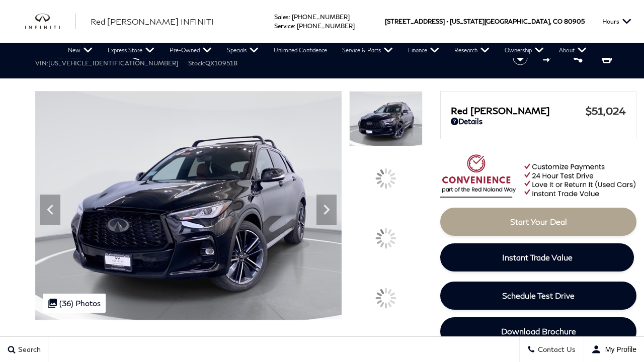  Describe the element at coordinates (74, 303) in the screenshot. I see `div: (36) Photos` at that location.